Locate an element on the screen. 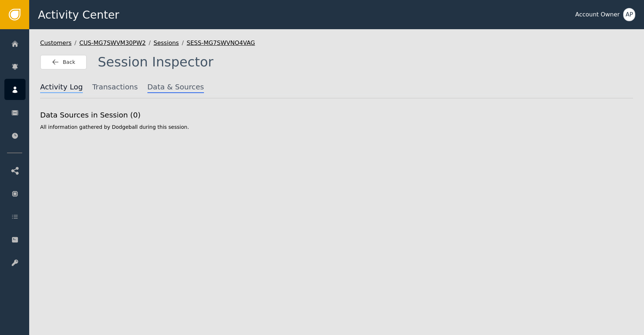 Image resolution: width=644 pixels, height=335 pixels. a: CUS-MG7SWVM30PW2 is located at coordinates (112, 43).